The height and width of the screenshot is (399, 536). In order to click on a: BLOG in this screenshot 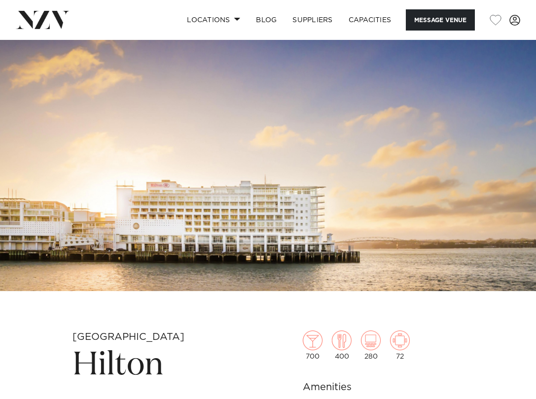, I will do `click(266, 20)`.